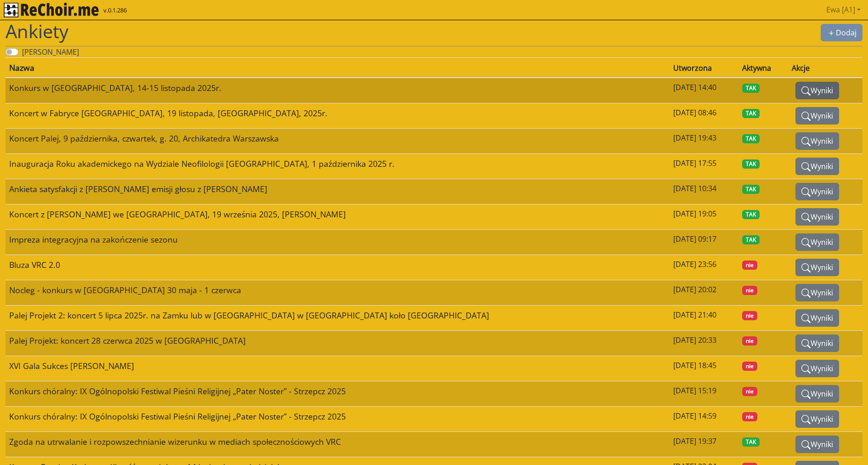 The width and height of the screenshot is (868, 465). I want to click on div: Nazwa, so click(338, 68).